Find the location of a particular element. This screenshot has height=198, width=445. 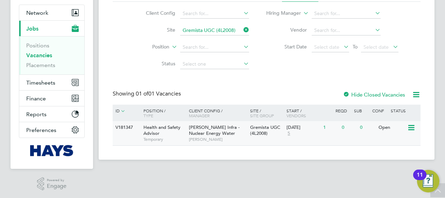

span: Vendors is located at coordinates (297, 115).